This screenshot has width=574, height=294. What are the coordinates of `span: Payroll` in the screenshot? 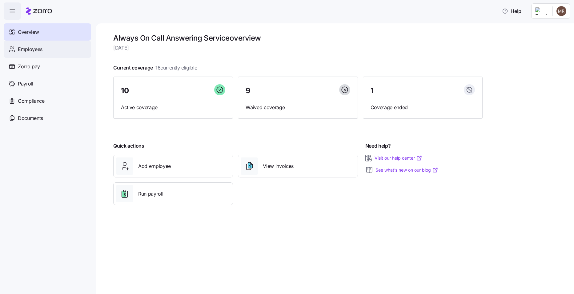 It's located at (26, 84).